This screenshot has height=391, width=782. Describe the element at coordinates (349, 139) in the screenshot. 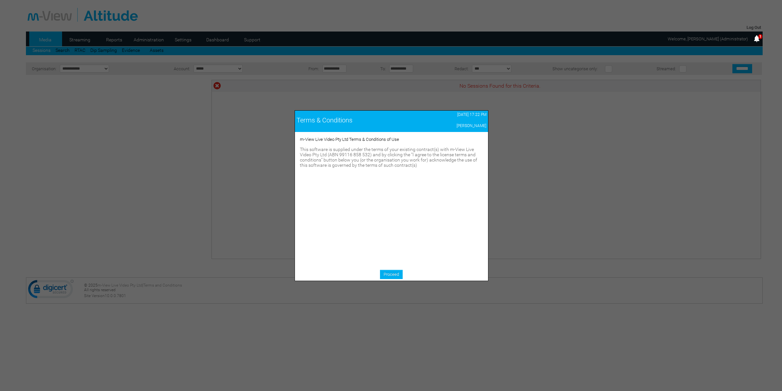

I see `span: m-View Live Video Pty Ltd Terms & Conditions of Use` at that location.